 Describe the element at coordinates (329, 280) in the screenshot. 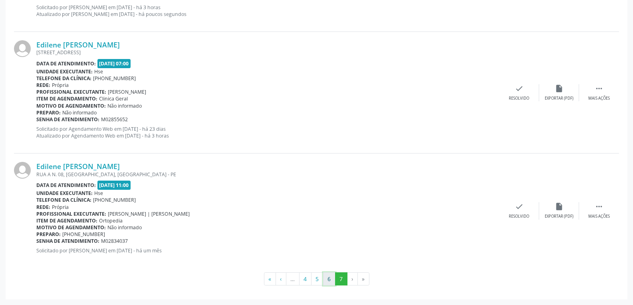

I see `button: Go to page 6` at that location.